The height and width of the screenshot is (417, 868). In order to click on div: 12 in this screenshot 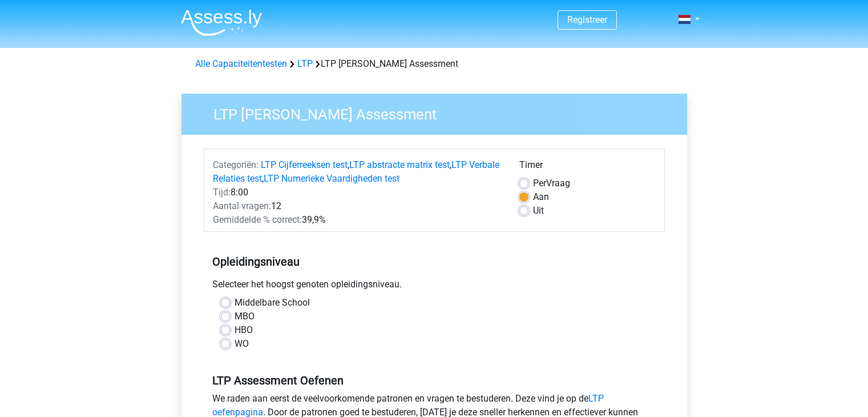, I will do `click(357, 206)`.